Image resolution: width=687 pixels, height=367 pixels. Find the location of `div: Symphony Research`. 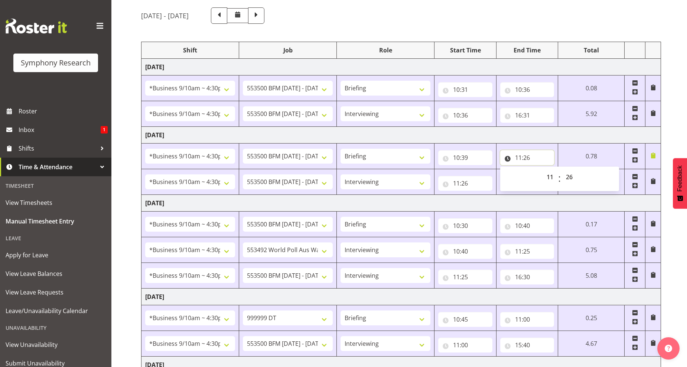

div: Symphony Research is located at coordinates (56, 63).